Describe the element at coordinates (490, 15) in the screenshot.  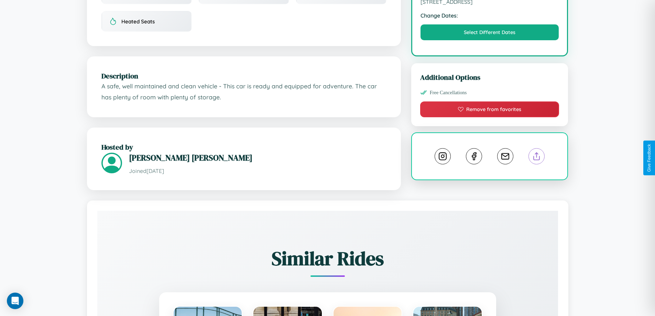
I see `strong: Change Dates:` at that location.